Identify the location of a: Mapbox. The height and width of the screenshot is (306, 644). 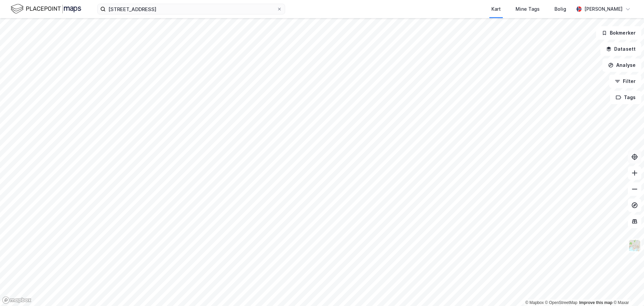
(534, 302).